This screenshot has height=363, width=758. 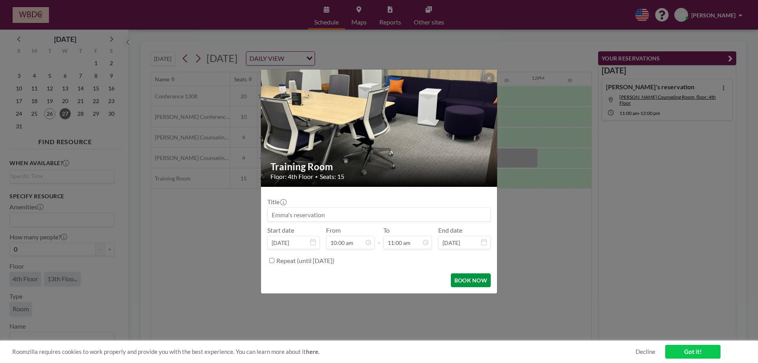 What do you see at coordinates (693, 351) in the screenshot?
I see `a: Got it!` at bounding box center [693, 351].